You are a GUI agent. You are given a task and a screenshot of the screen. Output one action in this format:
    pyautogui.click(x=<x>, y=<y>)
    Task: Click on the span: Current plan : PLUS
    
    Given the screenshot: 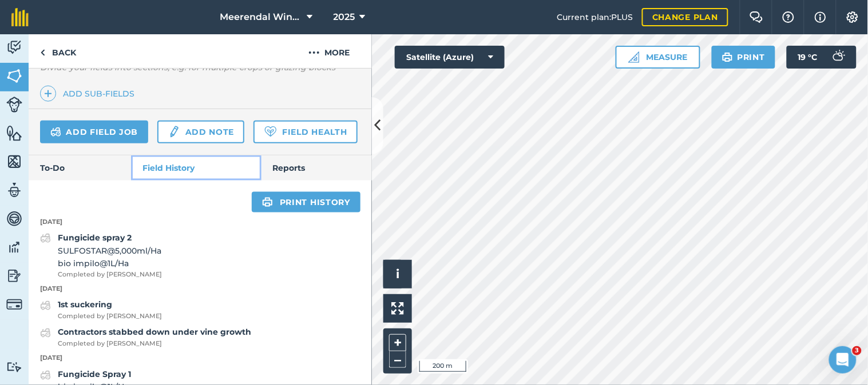 What is the action you would take?
    pyautogui.click(x=595, y=18)
    